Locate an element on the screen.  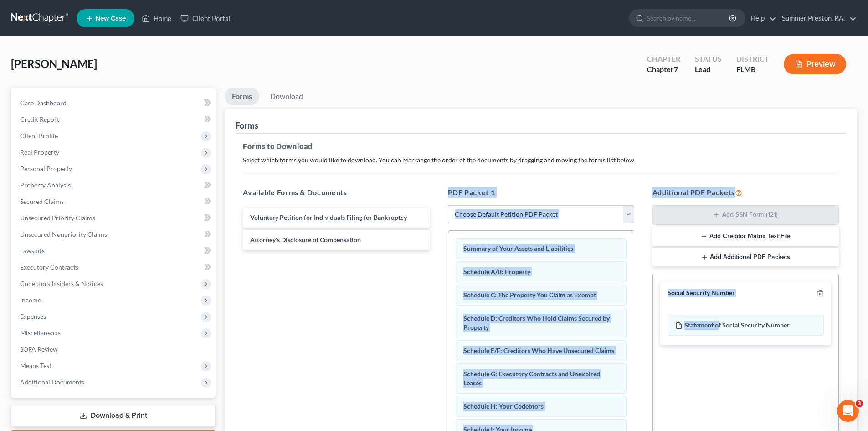
h5: PDF Packet 1 is located at coordinates (541, 192).